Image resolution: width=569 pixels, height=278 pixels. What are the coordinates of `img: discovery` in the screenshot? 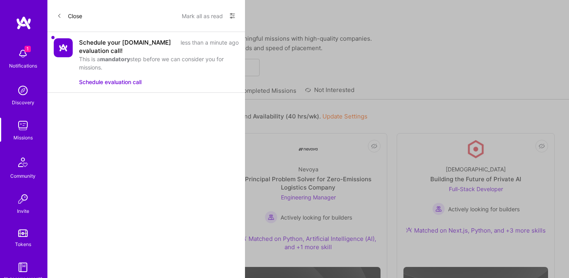 It's located at (23, 91).